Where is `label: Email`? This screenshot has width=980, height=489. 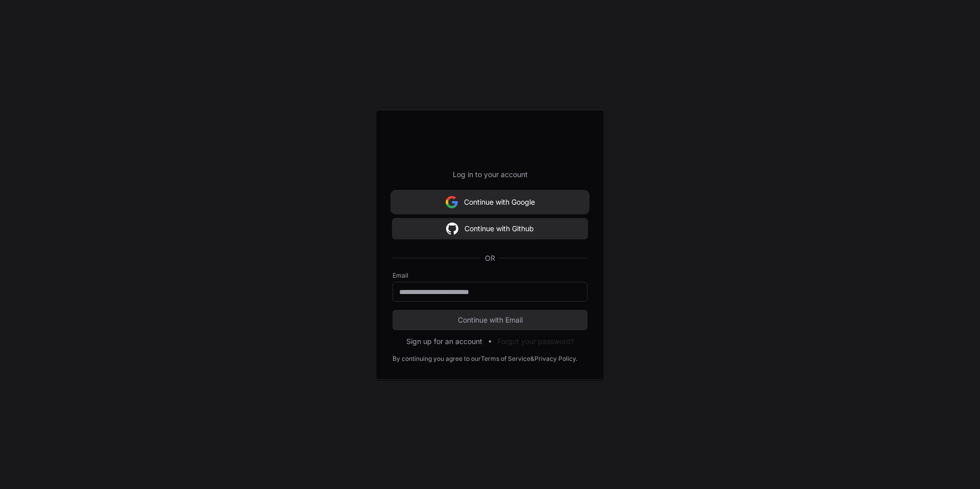
label: Email is located at coordinates (490, 275).